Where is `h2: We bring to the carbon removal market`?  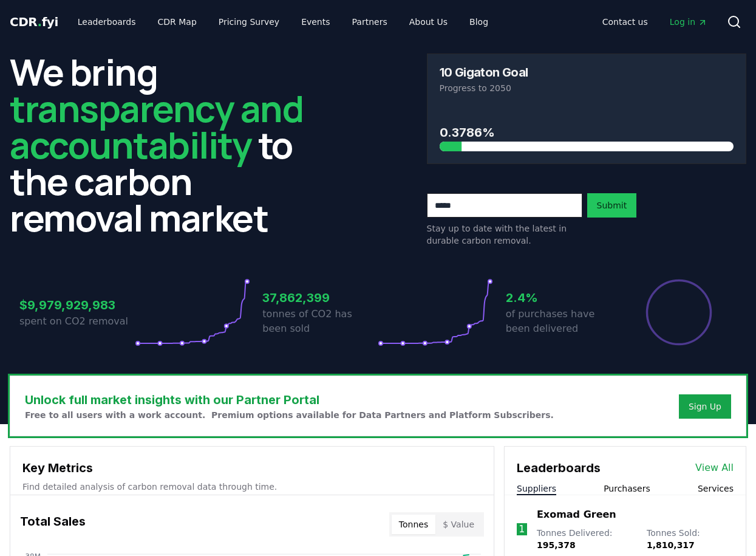
h2: We bring to the carbon removal market is located at coordinates (169, 145).